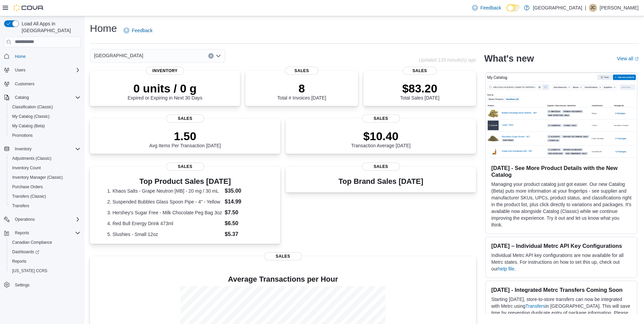 The height and width of the screenshot is (324, 644). I want to click on span: Customers, so click(25, 84).